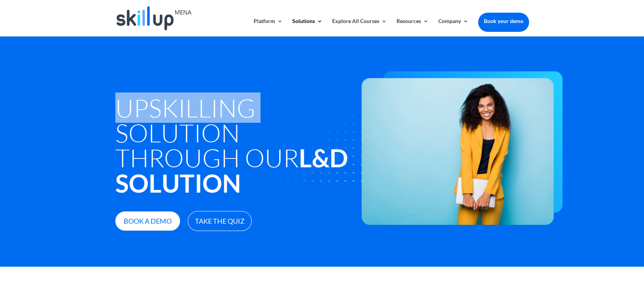 This screenshot has height=302, width=644. I want to click on a: Platform, so click(268, 27).